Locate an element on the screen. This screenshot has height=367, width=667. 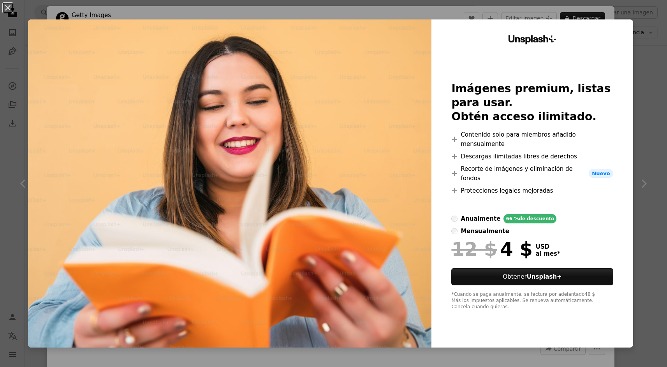
input: anualmente66 %de descuento is located at coordinates (455, 219).